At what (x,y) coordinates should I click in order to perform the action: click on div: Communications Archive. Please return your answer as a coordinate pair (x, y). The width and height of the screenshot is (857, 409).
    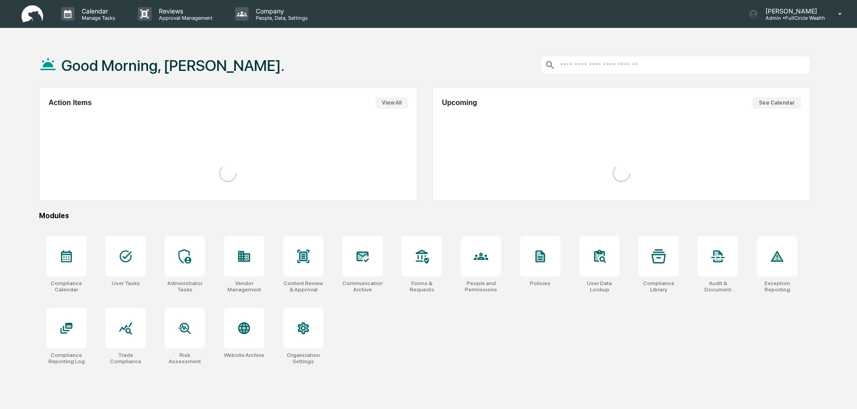
    Looking at the image, I should click on (362, 286).